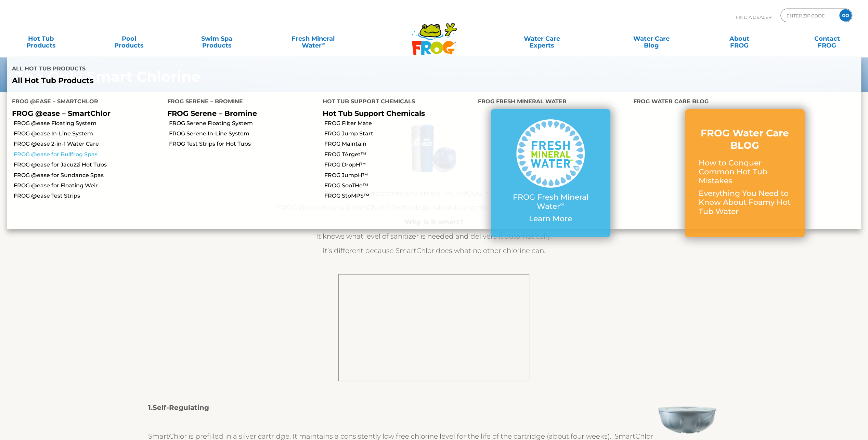 The width and height of the screenshot is (868, 440). Describe the element at coordinates (845, 16) in the screenshot. I see `input: GO` at that location.